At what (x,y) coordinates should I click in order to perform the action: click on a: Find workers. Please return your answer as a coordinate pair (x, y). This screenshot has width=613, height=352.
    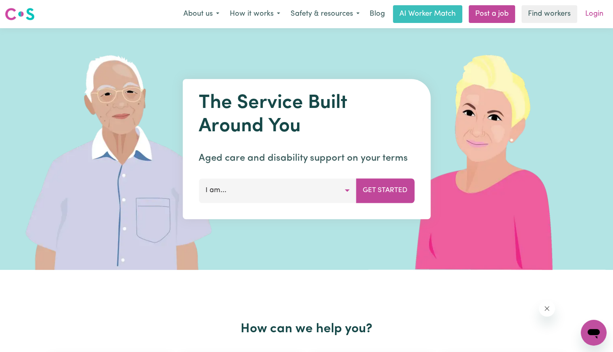
    Looking at the image, I should click on (549, 14).